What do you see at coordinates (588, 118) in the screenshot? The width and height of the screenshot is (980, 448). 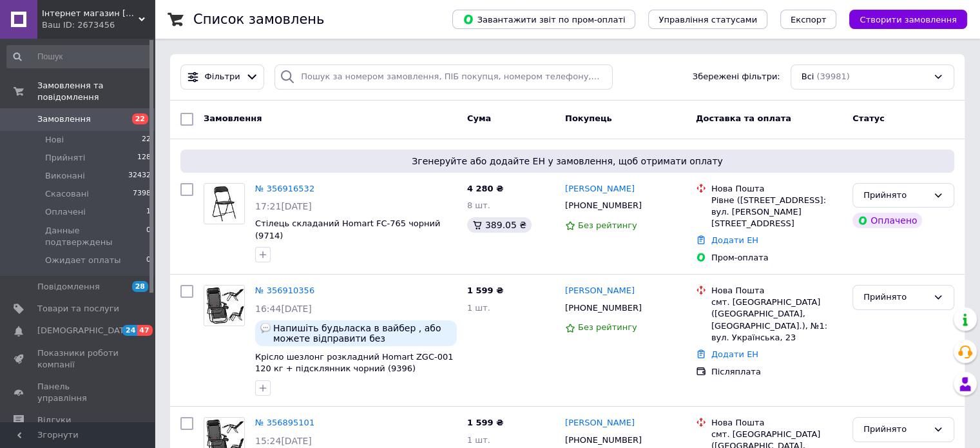 I see `span: Покупець` at bounding box center [588, 118].